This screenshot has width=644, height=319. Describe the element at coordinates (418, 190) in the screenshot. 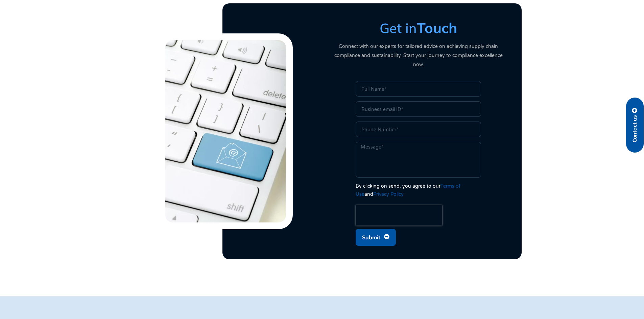

I see `div: By clicking on send, you agree to our and` at that location.